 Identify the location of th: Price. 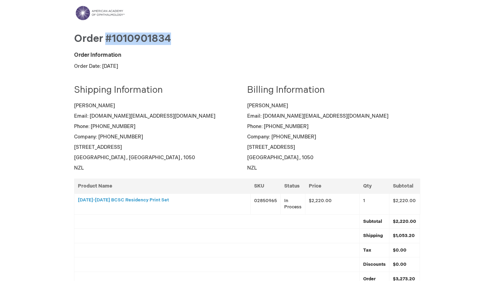
(332, 186).